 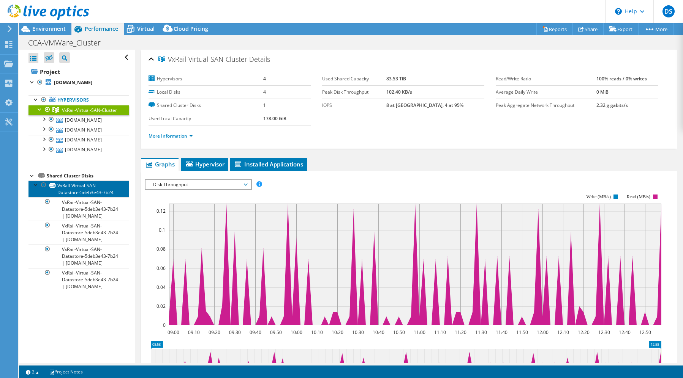 What do you see at coordinates (79, 100) in the screenshot?
I see `a: Hypervisors` at bounding box center [79, 100].